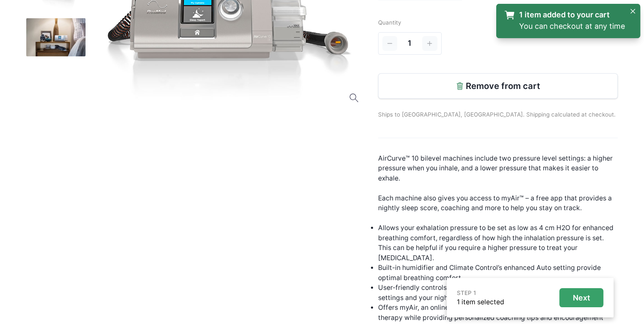 Image resolution: width=644 pixels, height=328 pixels. What do you see at coordinates (498, 22) in the screenshot?
I see `p: Quantity` at bounding box center [498, 22].